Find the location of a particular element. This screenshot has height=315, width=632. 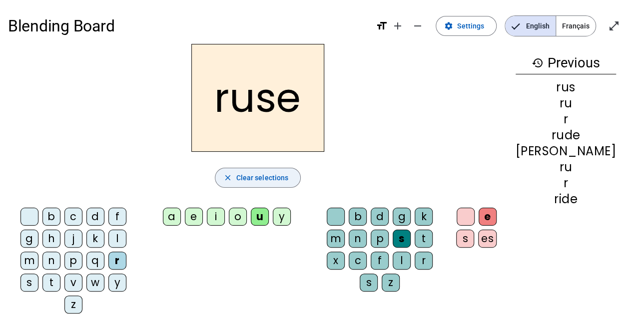

div: ride is located at coordinates (566, 199).